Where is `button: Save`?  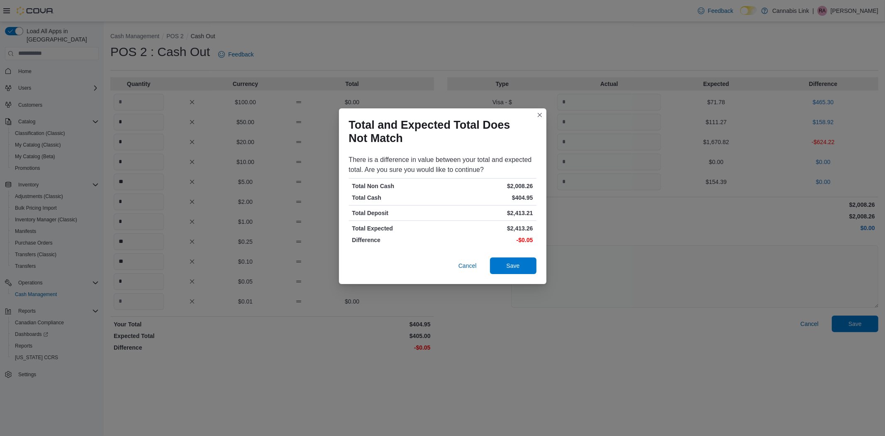
button: Save is located at coordinates (513, 266).